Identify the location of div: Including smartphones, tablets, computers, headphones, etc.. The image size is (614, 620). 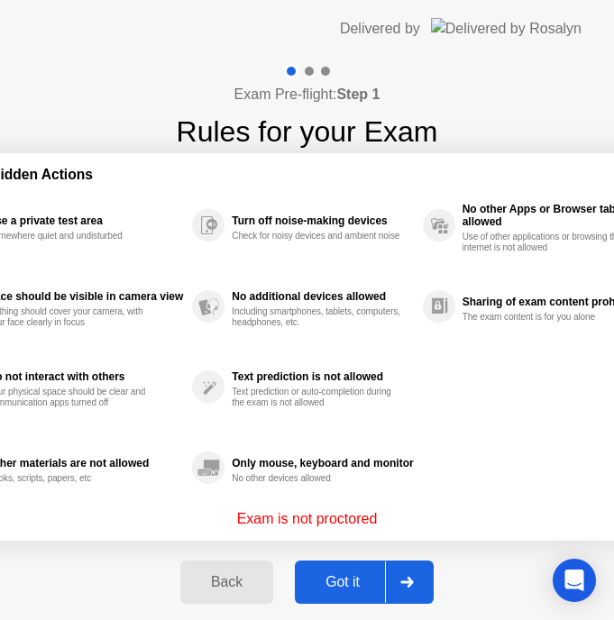
(316, 317).